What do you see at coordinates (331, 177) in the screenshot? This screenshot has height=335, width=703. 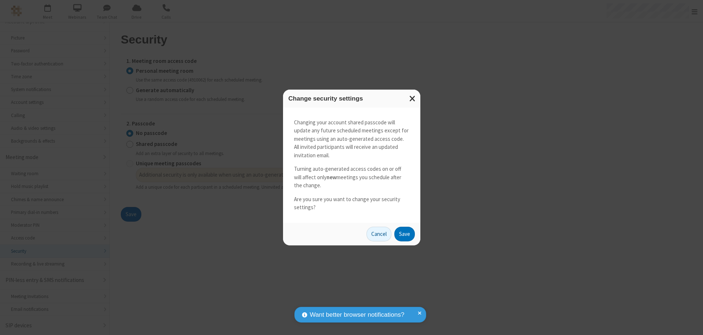 I see `strong: new` at bounding box center [331, 177].